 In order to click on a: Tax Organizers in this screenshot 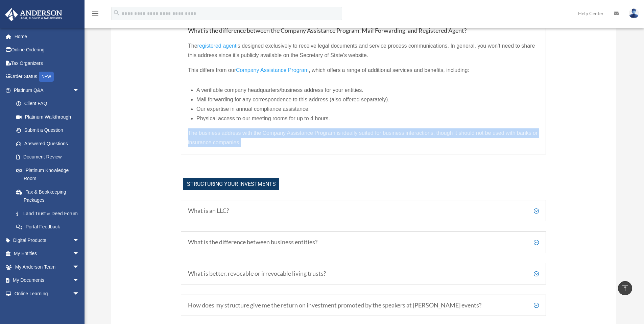, I will do `click(47, 63)`.